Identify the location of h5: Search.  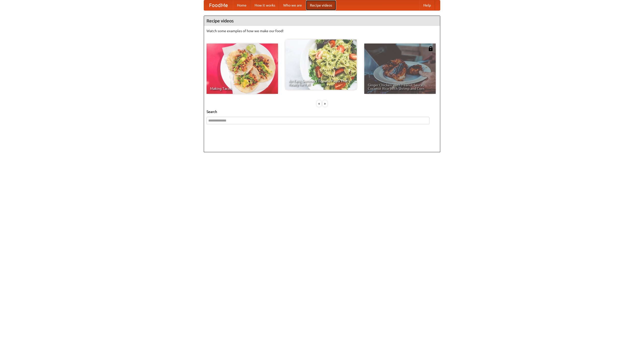
(322, 112).